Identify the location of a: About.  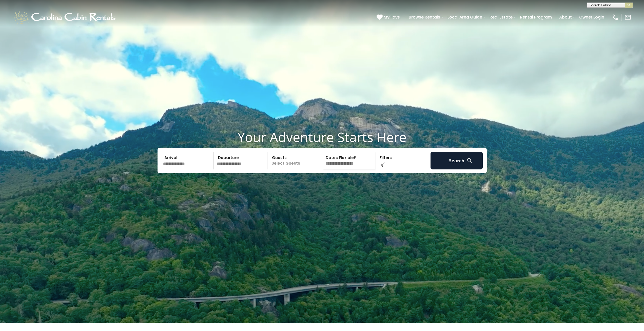
(565, 17).